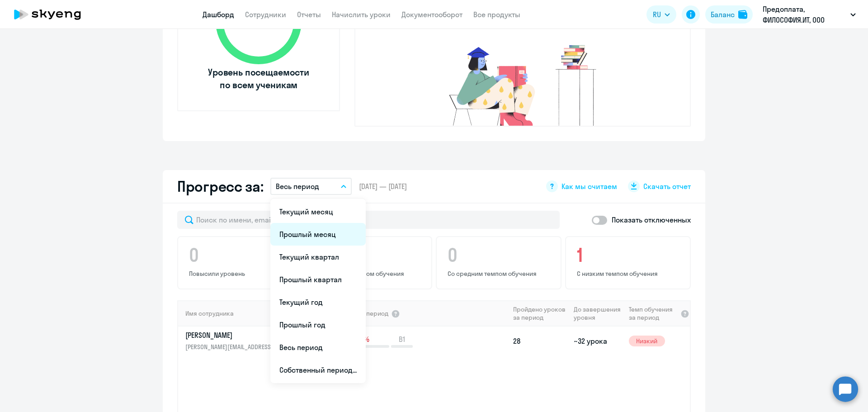 Image resolution: width=868 pixels, height=412 pixels. Describe the element at coordinates (539, 313) in the screenshot. I see `th: Пройдено уроков за период` at that location.